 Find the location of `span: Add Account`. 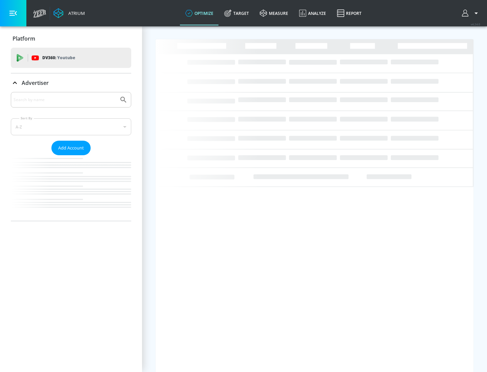

span: Add Account is located at coordinates (71, 148).